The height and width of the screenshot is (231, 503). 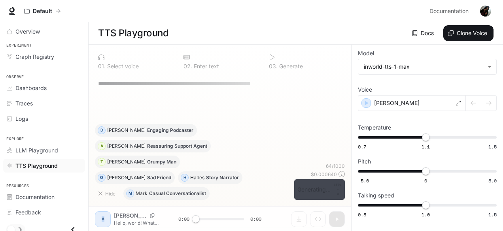 I want to click on p: Model, so click(x=366, y=53).